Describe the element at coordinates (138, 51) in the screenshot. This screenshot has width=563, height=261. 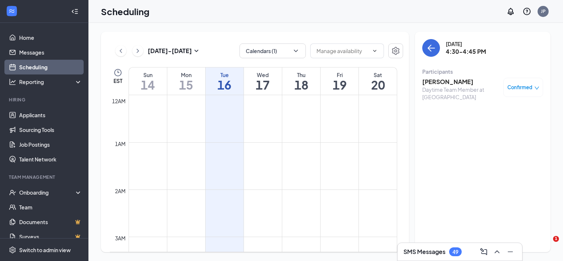
I see `svg: ChevronRight` at that location.